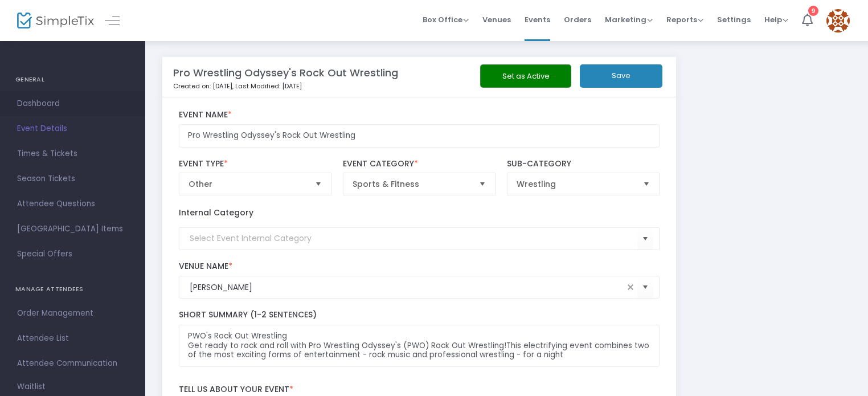  Describe the element at coordinates (413, 238) in the screenshot. I see `input: Select Event Internal Category` at that location.